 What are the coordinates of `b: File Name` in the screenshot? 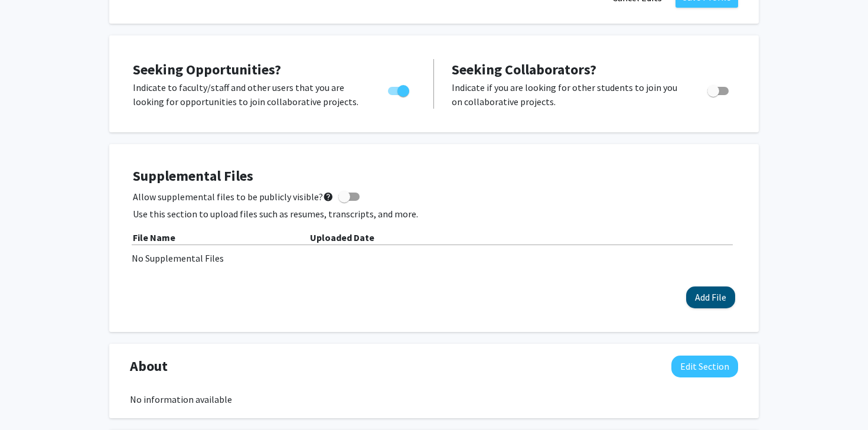 It's located at (154, 237).